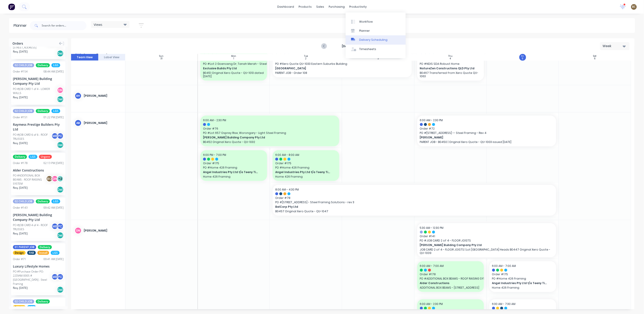  Describe the element at coordinates (376, 31) in the screenshot. I see `a: Planner` at that location.